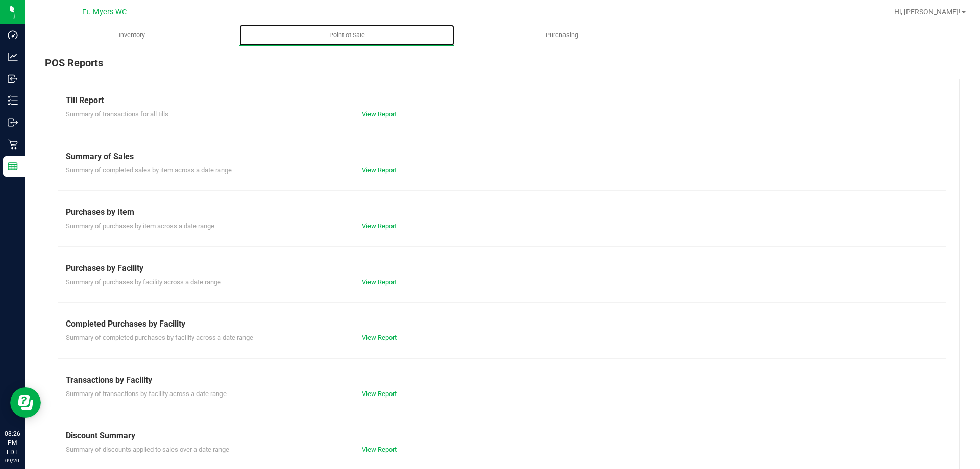 The width and height of the screenshot is (980, 469). Describe the element at coordinates (502, 67) in the screenshot. I see `div: POS Reports` at that location.